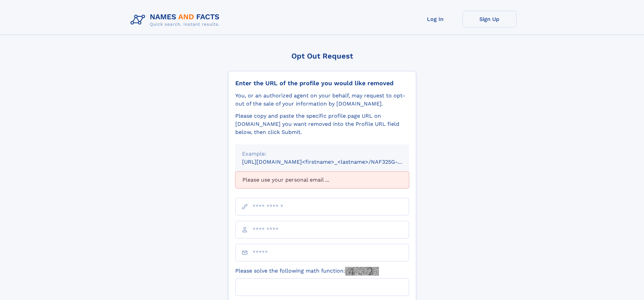 This screenshot has height=300, width=644. Describe the element at coordinates (176, 20) in the screenshot. I see `img: Logo Names and Facts` at that location.